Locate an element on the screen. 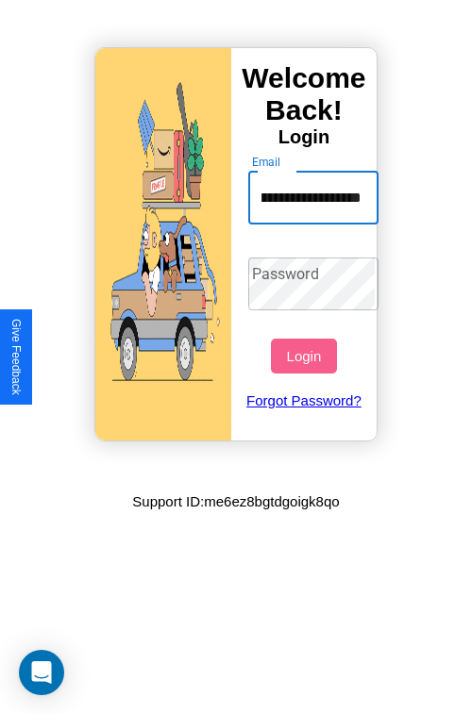  div: Open Intercom Messenger is located at coordinates (42, 673).